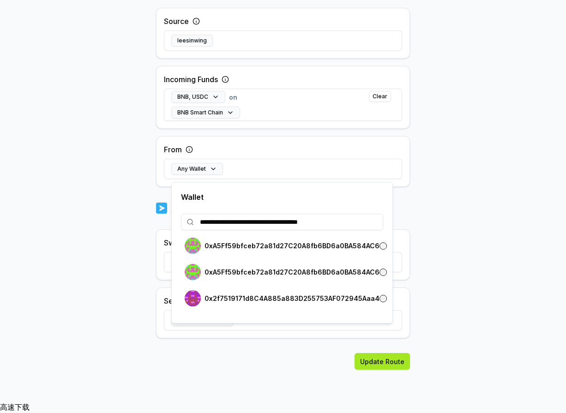 The image size is (566, 413). What do you see at coordinates (191, 79) in the screenshot?
I see `label: Incoming Funds` at bounding box center [191, 79].